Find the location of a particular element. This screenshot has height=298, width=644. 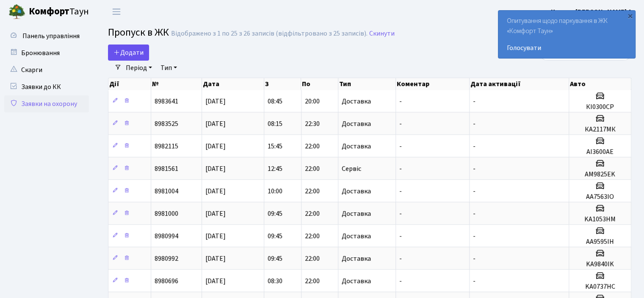

span: 08:45 is located at coordinates (275, 101).